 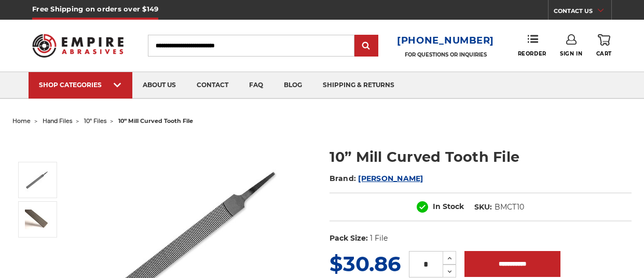 I want to click on span: Brand:, so click(x=343, y=178).